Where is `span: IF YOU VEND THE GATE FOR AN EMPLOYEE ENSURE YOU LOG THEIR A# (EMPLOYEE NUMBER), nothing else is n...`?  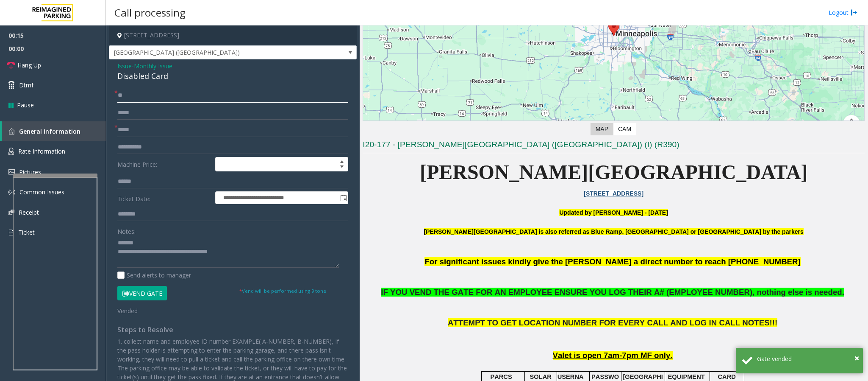
span: IF YOU VEND THE GATE FOR AN EMPLOYEE ENSURE YOU LOG THEIR A# (EMPLOYEE NUMBER), nothing else is n... is located at coordinates (611, 292).